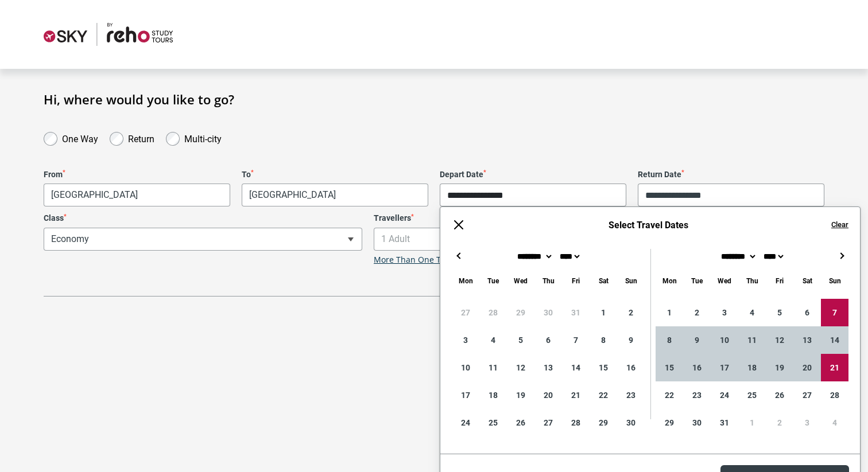 The image size is (868, 472). Describe the element at coordinates (202, 239) in the screenshot. I see `span: Economy` at that location.